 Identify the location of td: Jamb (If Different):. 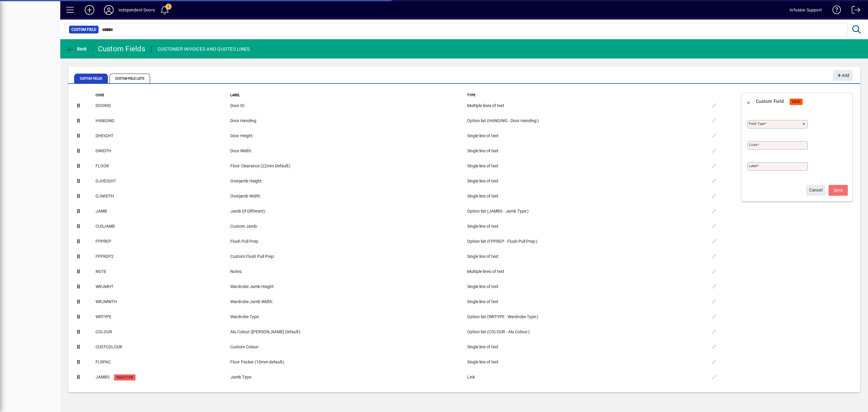
(348, 211).